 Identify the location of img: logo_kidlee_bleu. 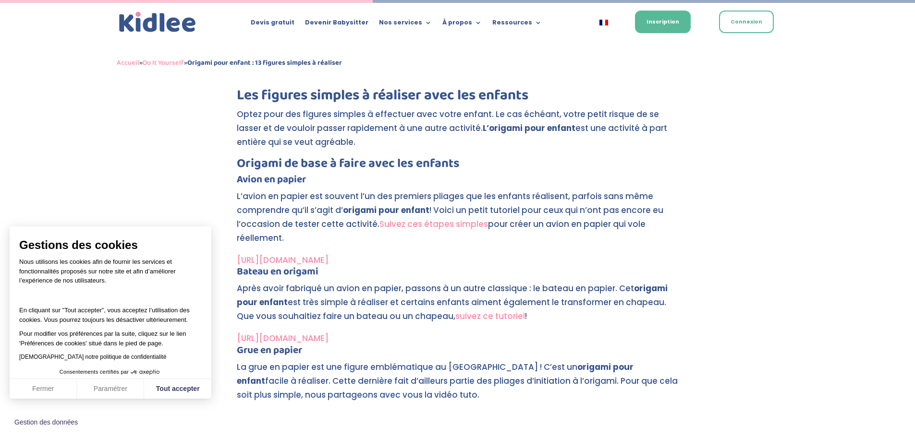
(157, 22).